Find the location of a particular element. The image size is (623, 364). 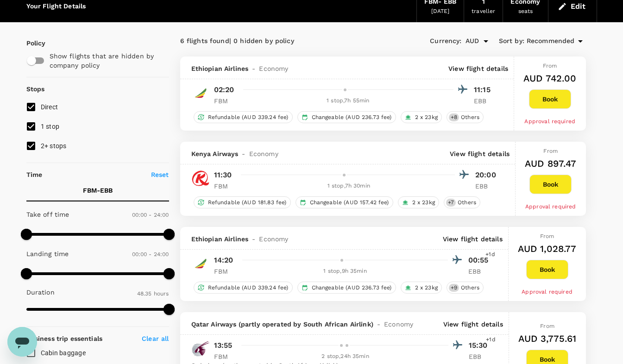

span: 48.35 hours is located at coordinates (153, 293).